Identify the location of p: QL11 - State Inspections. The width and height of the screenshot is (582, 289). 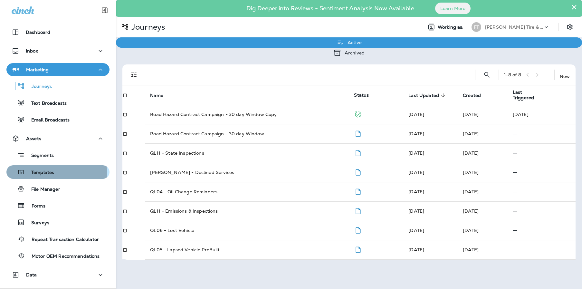
(177, 153).